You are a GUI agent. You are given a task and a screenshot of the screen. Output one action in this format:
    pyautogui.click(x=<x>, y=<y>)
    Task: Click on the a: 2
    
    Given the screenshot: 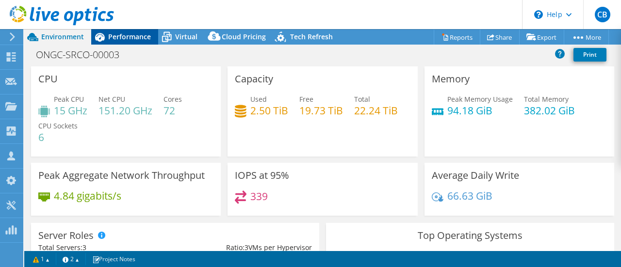 What is the action you would take?
    pyautogui.click(x=71, y=259)
    